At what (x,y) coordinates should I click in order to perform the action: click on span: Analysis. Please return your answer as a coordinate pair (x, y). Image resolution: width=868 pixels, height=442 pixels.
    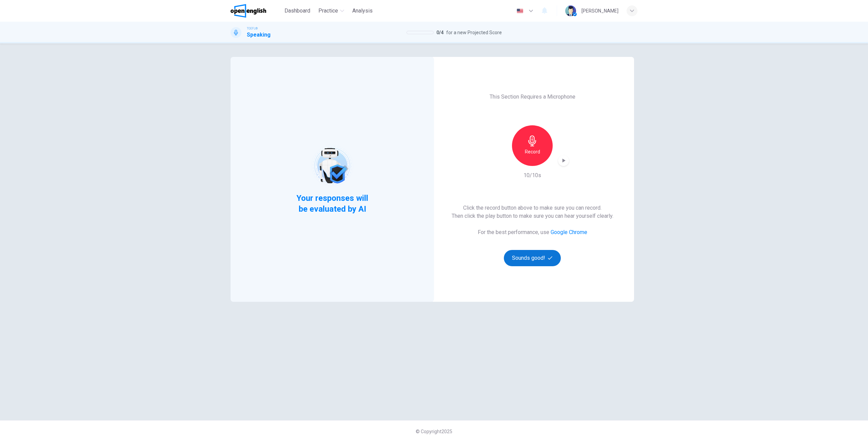
    Looking at the image, I should click on (362, 11).